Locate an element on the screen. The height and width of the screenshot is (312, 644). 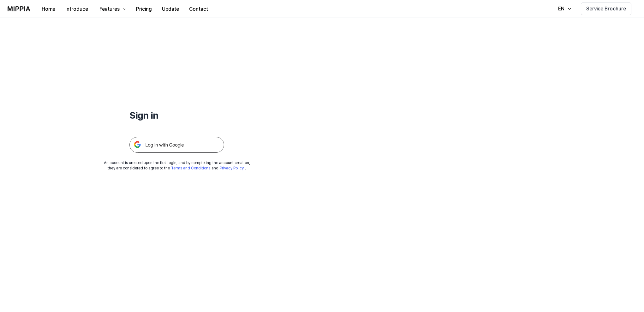
button: Update is located at coordinates (170, 9).